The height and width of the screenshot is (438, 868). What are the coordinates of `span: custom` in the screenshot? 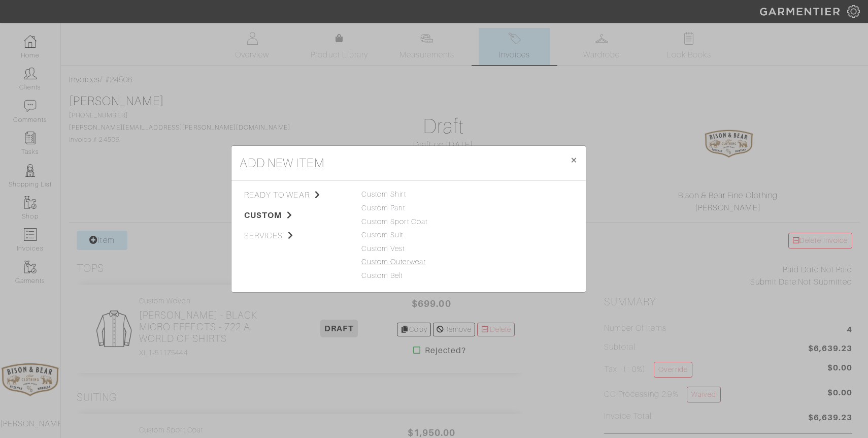 It's located at (295, 215).